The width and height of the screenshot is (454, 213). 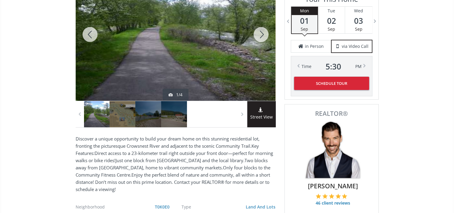 I want to click on span: 5 : 30, so click(x=334, y=66).